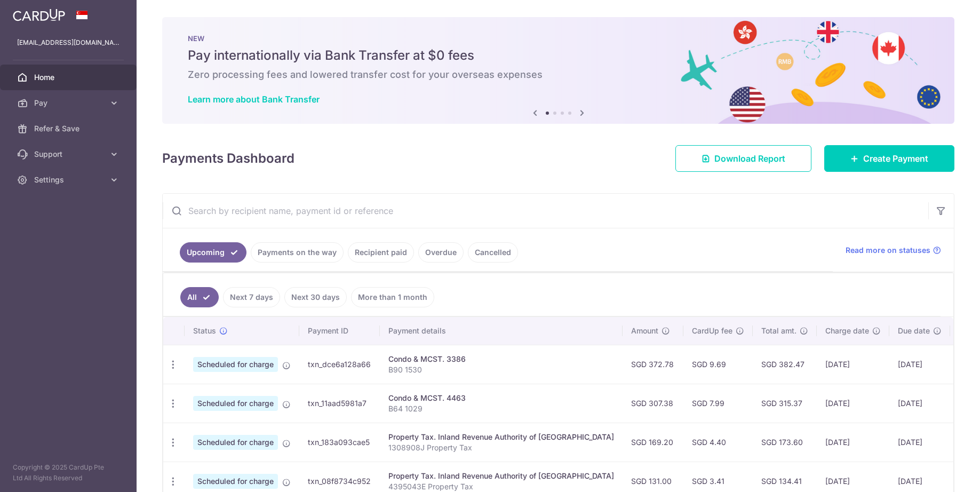  Describe the element at coordinates (69, 129) in the screenshot. I see `span: Refer & Save` at that location.